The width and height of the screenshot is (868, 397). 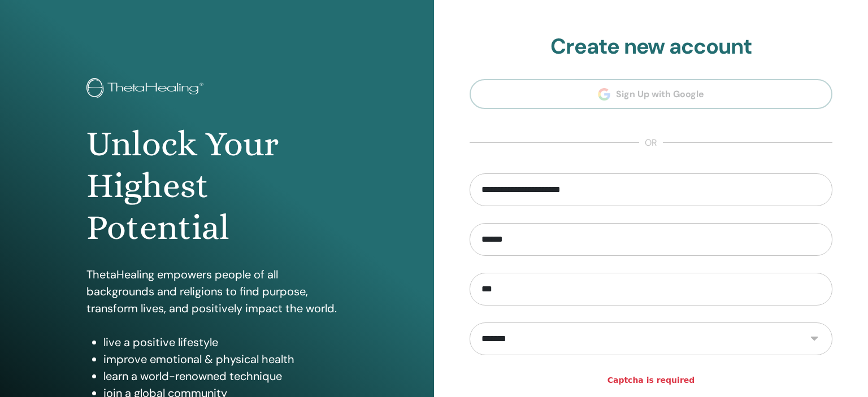 I want to click on li: learn a world-renowned technique, so click(x=225, y=376).